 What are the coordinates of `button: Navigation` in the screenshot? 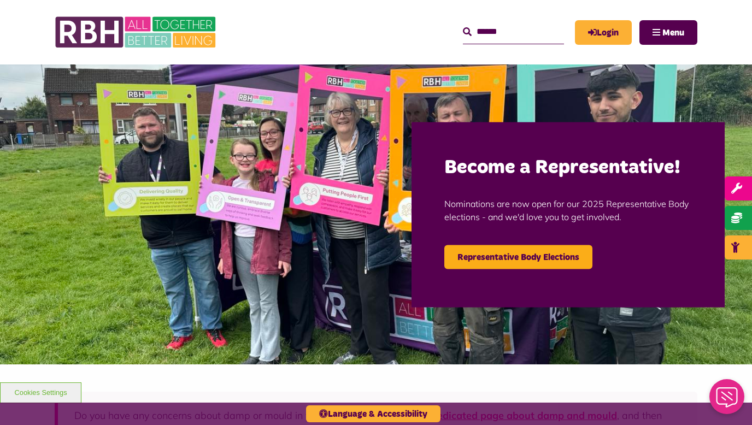 It's located at (668, 32).